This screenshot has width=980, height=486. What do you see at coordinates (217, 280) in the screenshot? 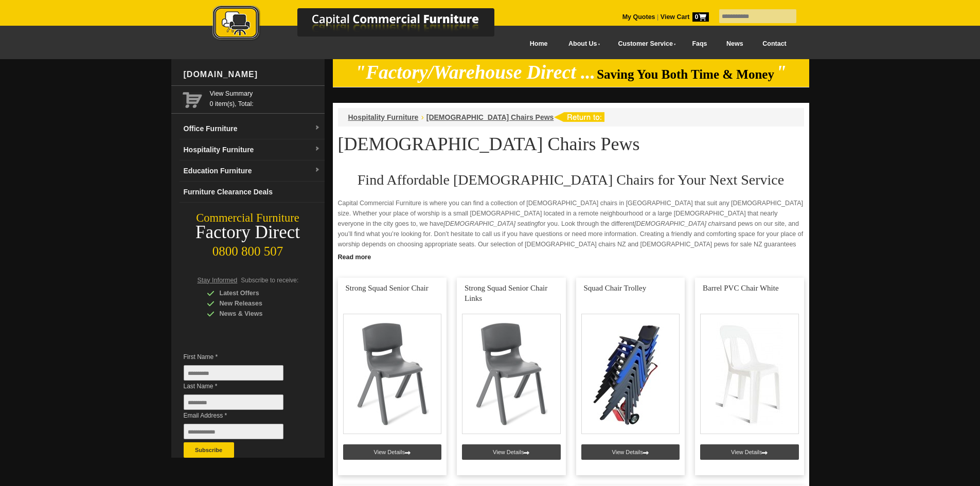
I see `span: Stay Informed` at bounding box center [217, 280].